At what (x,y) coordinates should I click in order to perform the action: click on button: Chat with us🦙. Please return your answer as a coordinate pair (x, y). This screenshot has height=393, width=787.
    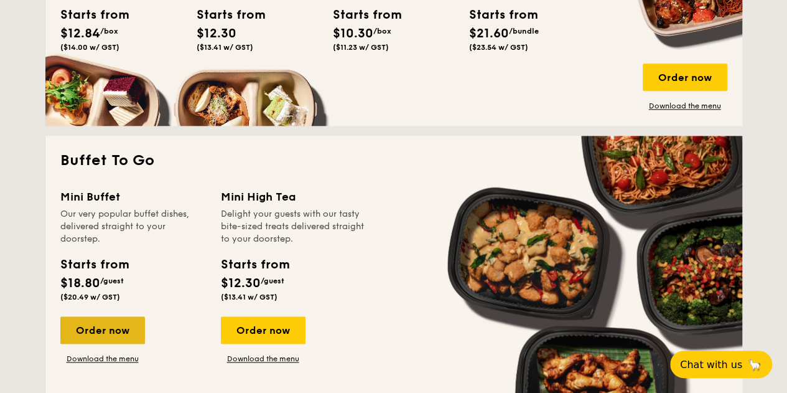
    Looking at the image, I should click on (721, 364).